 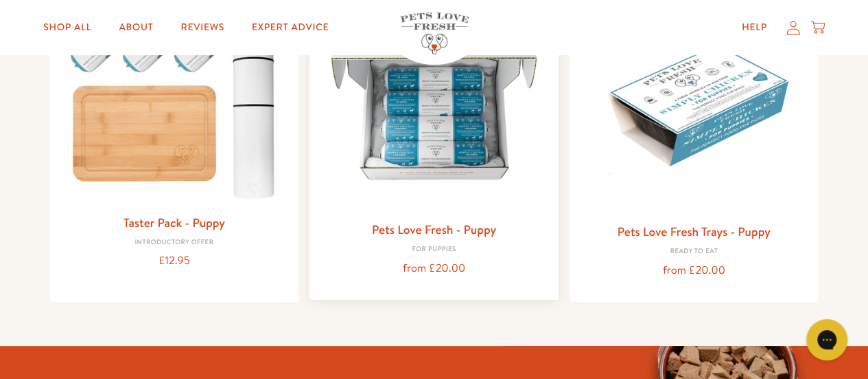 I want to click on div: Ready to eat, so click(x=694, y=252).